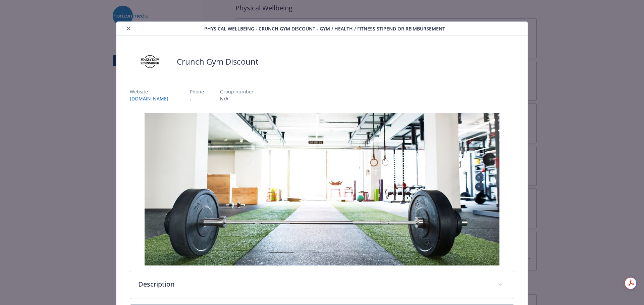 The height and width of the screenshot is (305, 644). I want to click on button: close, so click(128, 29).